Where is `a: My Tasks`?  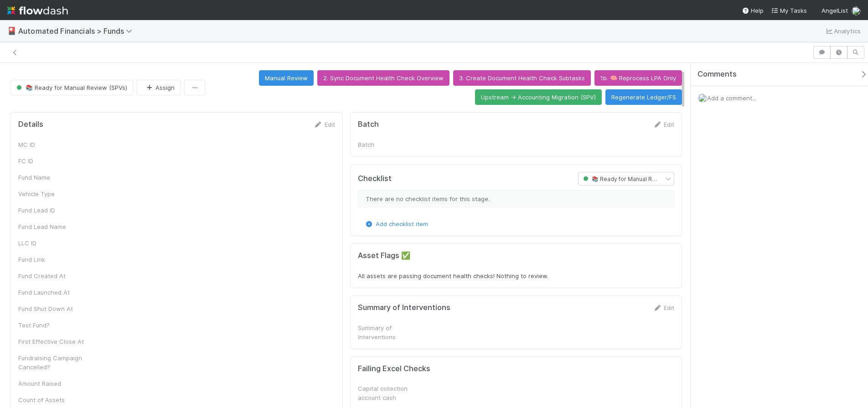 a: My Tasks is located at coordinates (788, 10).